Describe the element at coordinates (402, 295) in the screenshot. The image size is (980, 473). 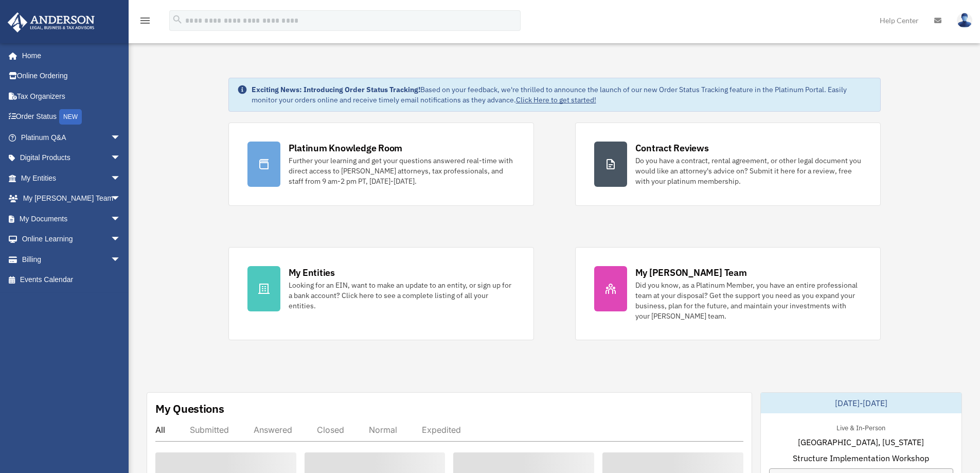
I see `div: Looking for an EIN, want to make an update to an entity, or sign up for a bank account? Click her...` at that location.